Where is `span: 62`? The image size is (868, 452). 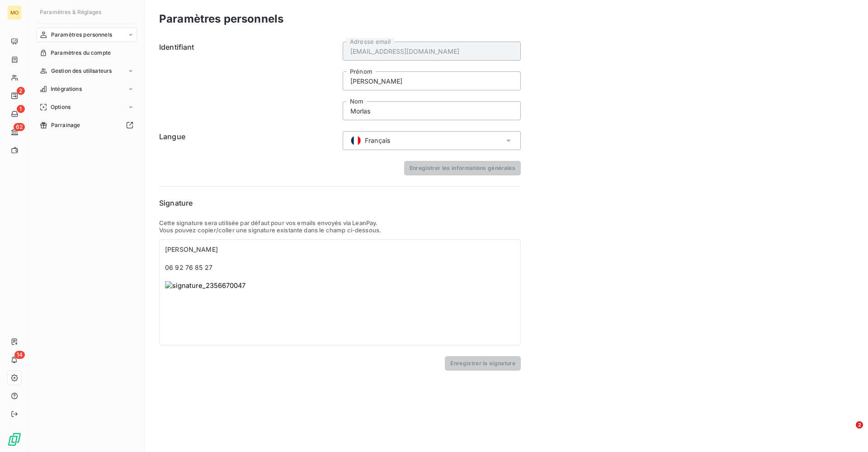 span: 62 is located at coordinates (19, 127).